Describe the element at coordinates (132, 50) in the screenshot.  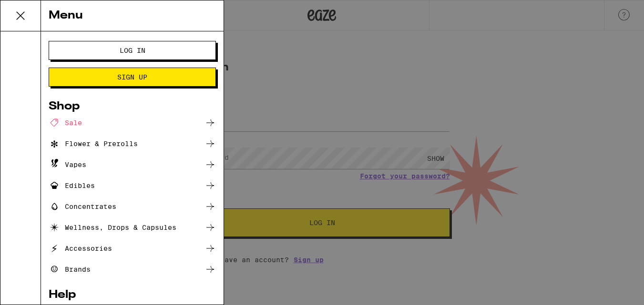
I see `button: Log In` at that location.